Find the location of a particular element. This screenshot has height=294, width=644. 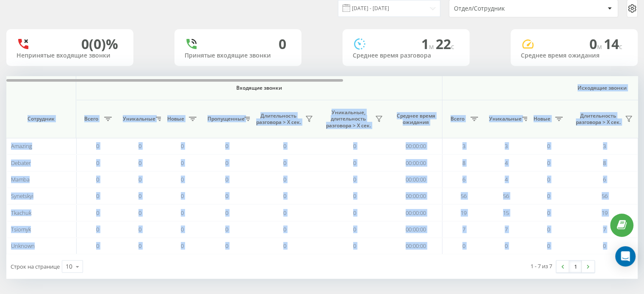

div: Среднее время разговора is located at coordinates (406, 55).